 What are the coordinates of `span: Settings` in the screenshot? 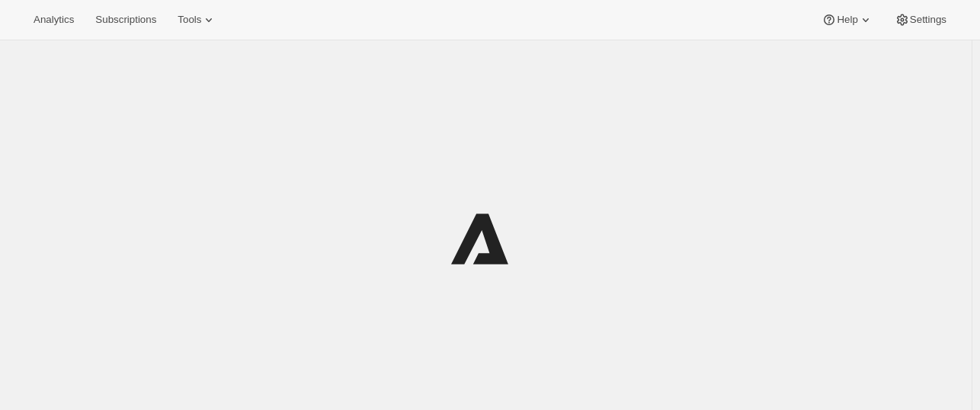 It's located at (928, 20).